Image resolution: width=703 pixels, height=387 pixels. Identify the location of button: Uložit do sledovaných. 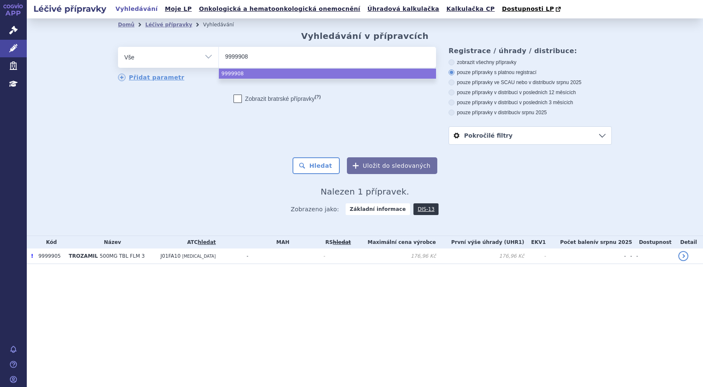
(392, 166).